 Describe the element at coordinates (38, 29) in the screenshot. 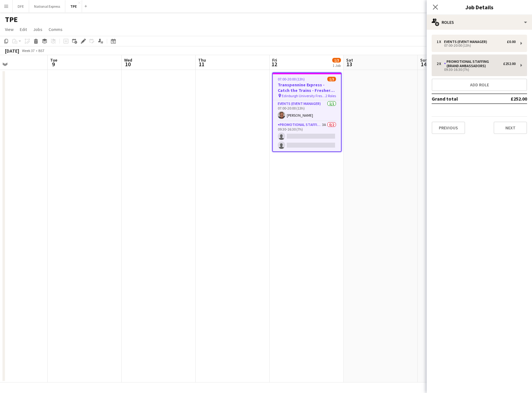

I see `a: Jobs` at that location.